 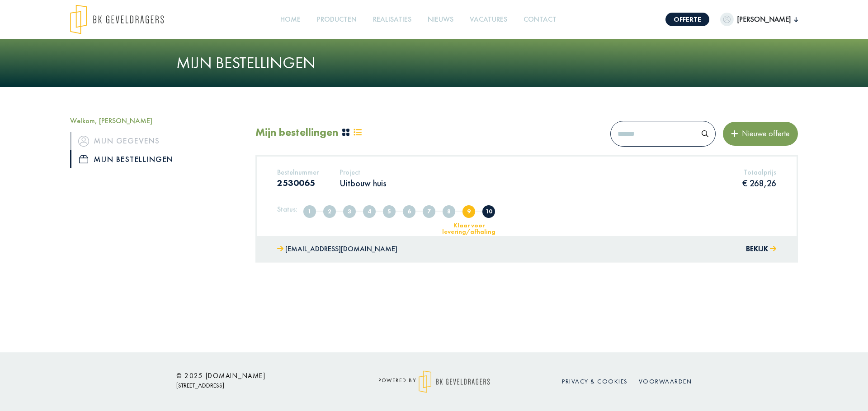 What do you see at coordinates (595, 381) in the screenshot?
I see `a: Privacy & cookies` at bounding box center [595, 381].